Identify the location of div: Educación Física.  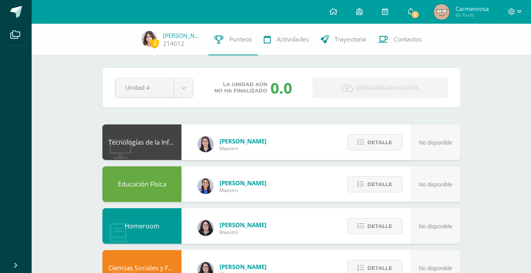
(142, 184).